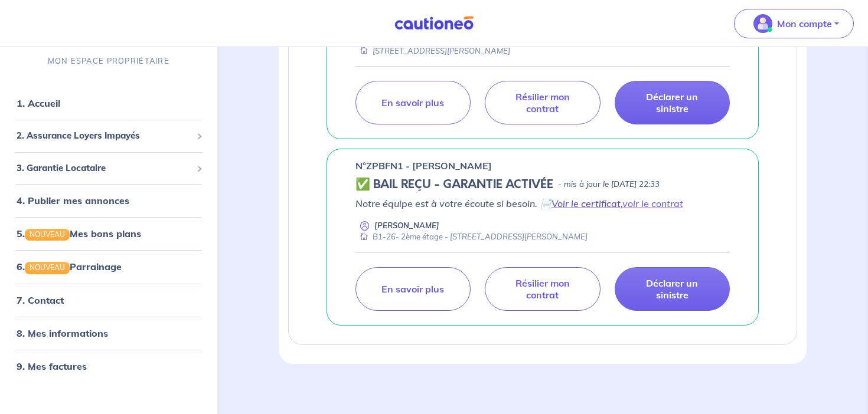 Image resolution: width=868 pixels, height=414 pixels. I want to click on div: 8. Mes informations, so click(108, 334).